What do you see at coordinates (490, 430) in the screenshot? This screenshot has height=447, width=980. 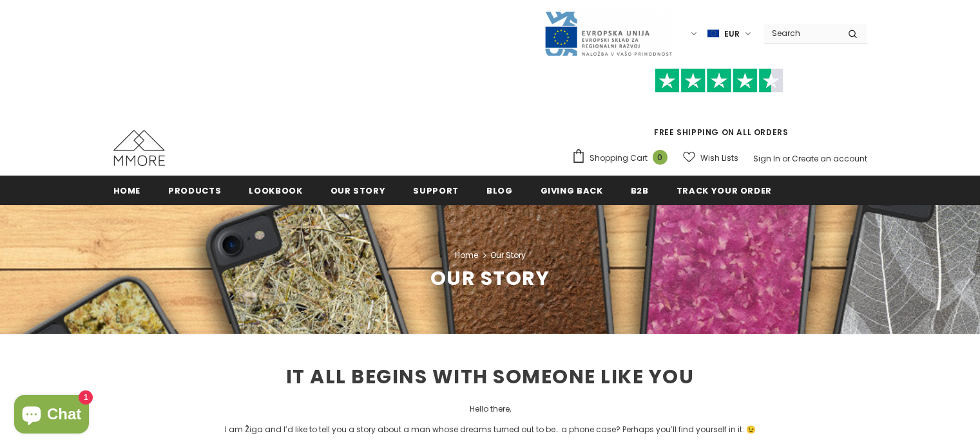 I see `p: I am Žiga and I’d like to tell you a story about a man whose dreams turned out to be… a phone cas...` at bounding box center [490, 430].